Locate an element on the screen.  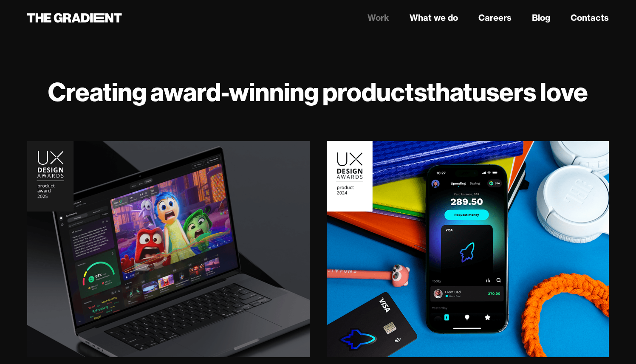
strong: that is located at coordinates (449, 91).